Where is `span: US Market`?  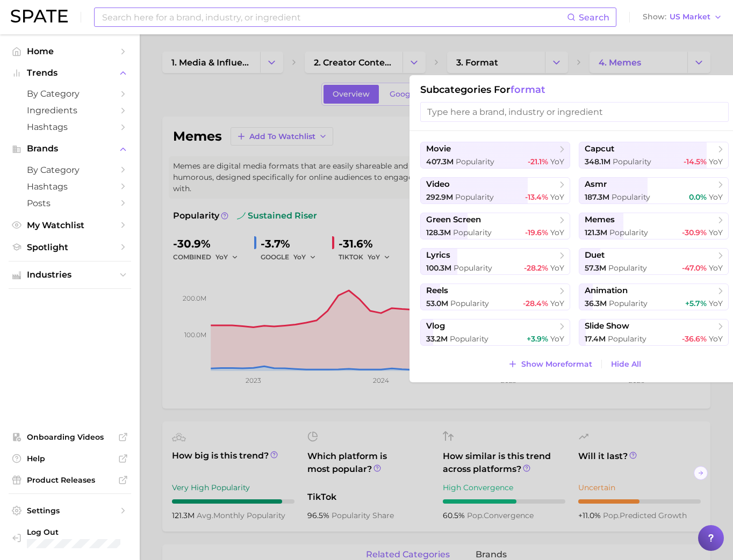 span: US Market is located at coordinates (690, 16).